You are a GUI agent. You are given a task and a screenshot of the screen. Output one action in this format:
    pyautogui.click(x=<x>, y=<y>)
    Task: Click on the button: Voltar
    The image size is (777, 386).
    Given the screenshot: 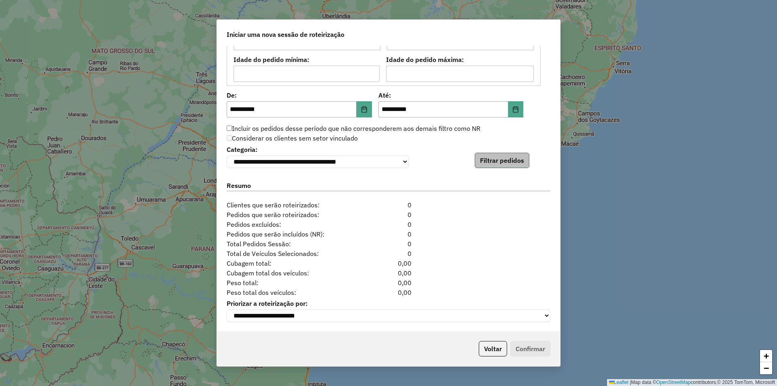 What is the action you would take?
    pyautogui.click(x=493, y=349)
    